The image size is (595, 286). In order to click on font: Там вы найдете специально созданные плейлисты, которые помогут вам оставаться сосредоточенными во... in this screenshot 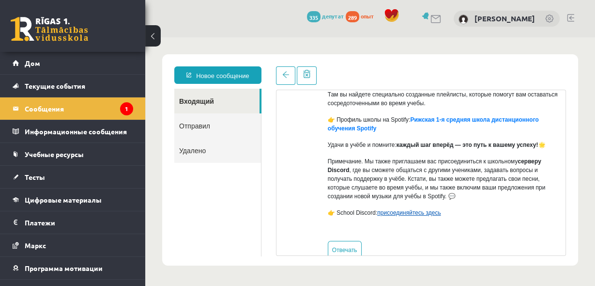, I will do `click(297, 61)`.